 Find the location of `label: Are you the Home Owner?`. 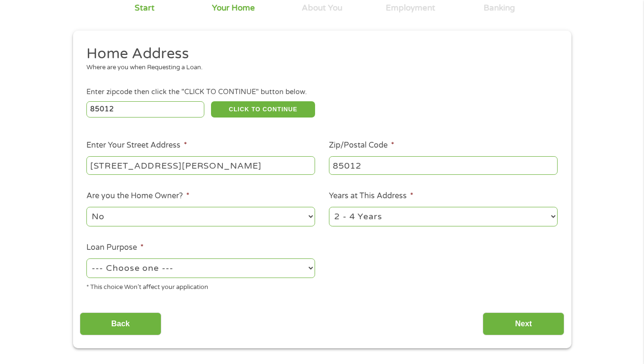

label: Are you the Home Owner? is located at coordinates (138, 196).